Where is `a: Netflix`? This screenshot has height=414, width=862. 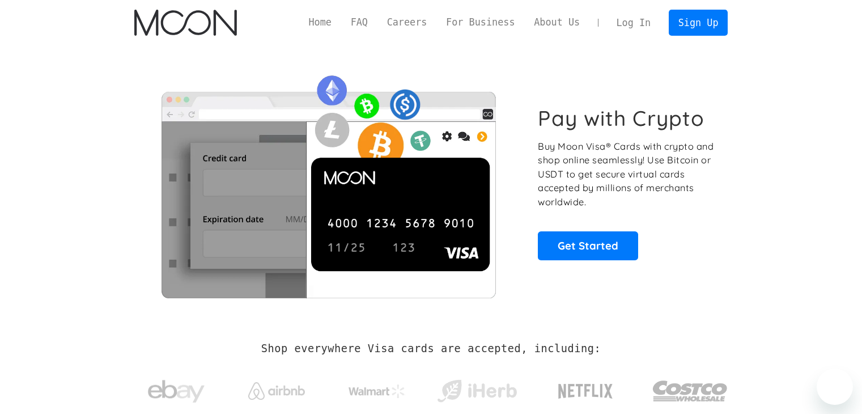 a: Netflix is located at coordinates (585, 388).